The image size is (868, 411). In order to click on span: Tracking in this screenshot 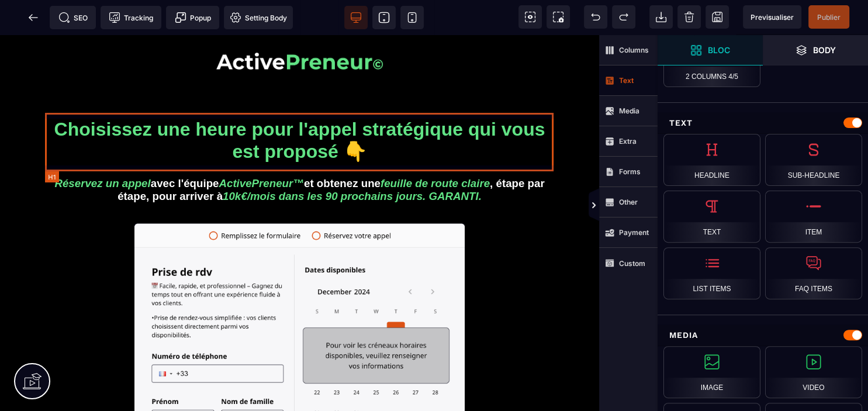, I will do `click(131, 17)`.